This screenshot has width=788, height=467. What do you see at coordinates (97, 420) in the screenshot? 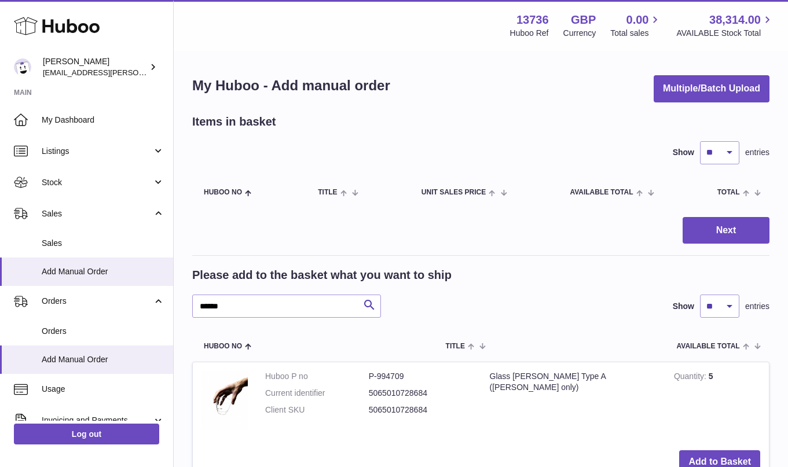
I see `span: Invoicing and Payments` at bounding box center [97, 420].